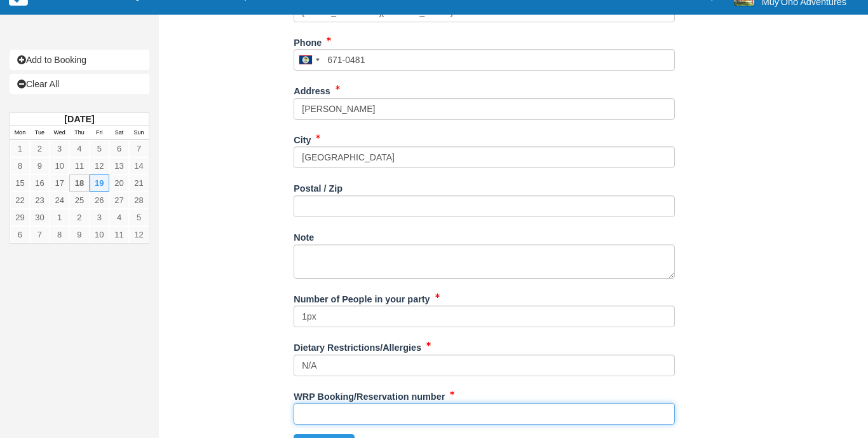 The height and width of the screenshot is (438, 868). Describe the element at coordinates (20, 217) in the screenshot. I see `a: 29` at that location.